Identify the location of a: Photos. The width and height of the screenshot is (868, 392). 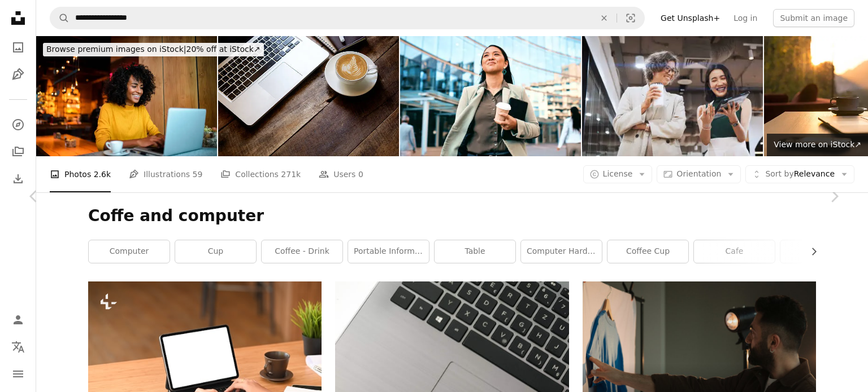
(18, 48).